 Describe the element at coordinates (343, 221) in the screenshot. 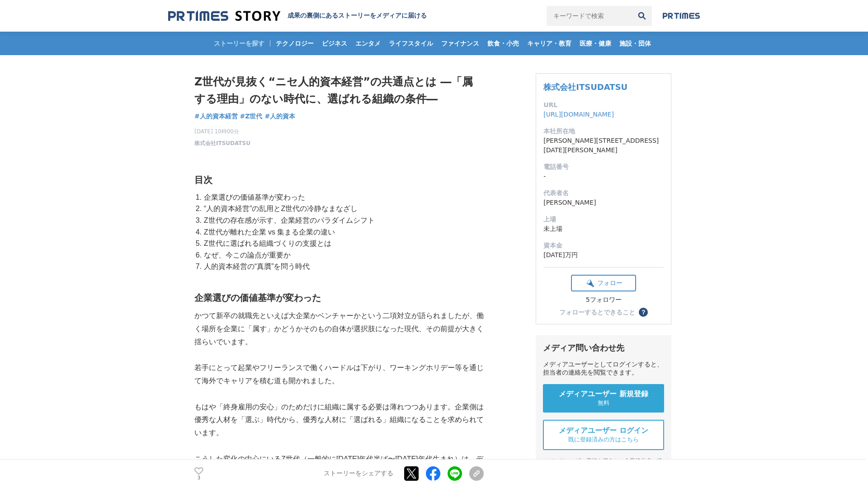

I see `li: Z世代の存在感が示す、企業経営のパラダイムシフト` at that location.